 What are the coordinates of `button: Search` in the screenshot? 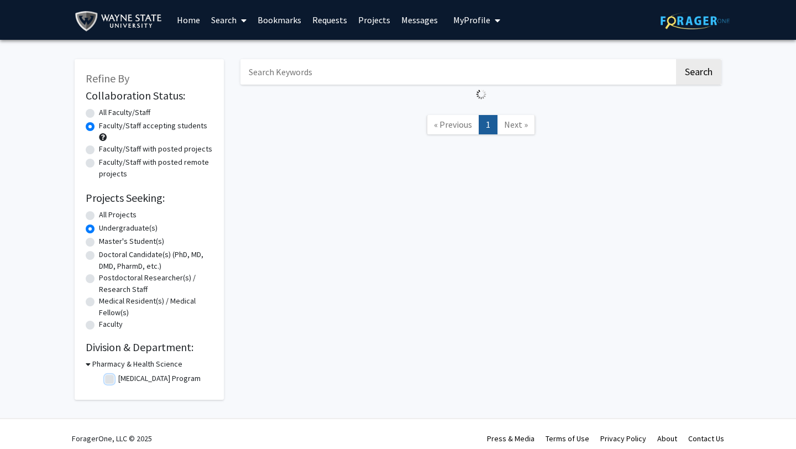 It's located at (699, 72).